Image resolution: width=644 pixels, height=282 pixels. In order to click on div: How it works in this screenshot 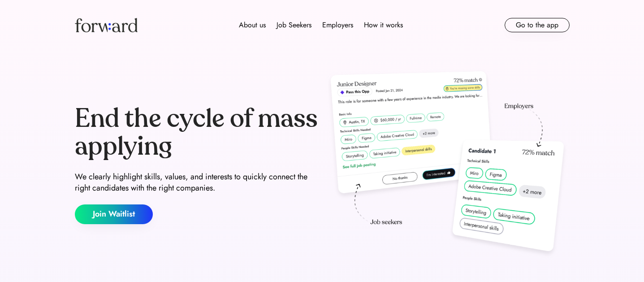, I will do `click(383, 25)`.